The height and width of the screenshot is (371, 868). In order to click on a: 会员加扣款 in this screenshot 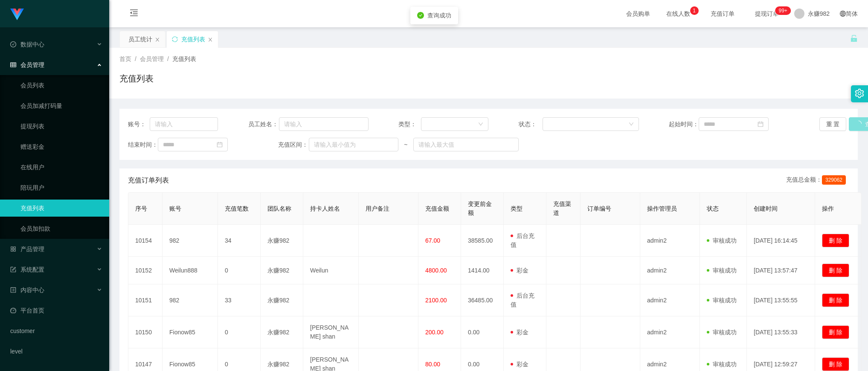, I will do `click(61, 229)`.